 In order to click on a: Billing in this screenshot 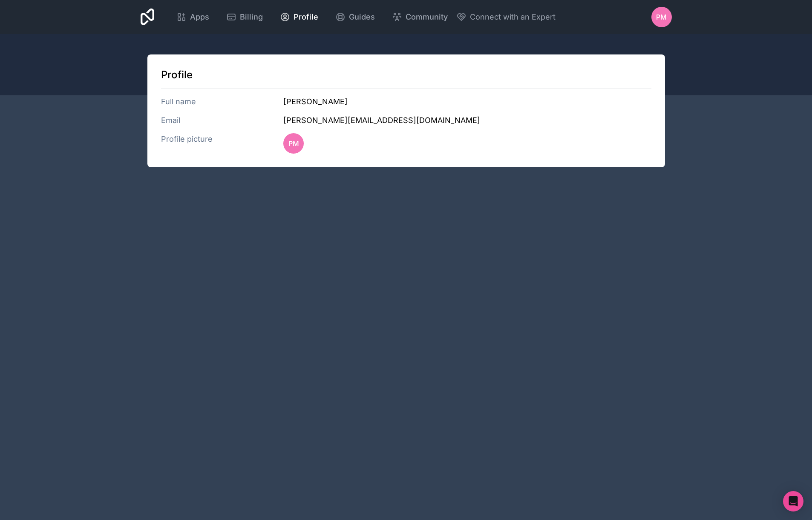, I will do `click(244, 17)`.